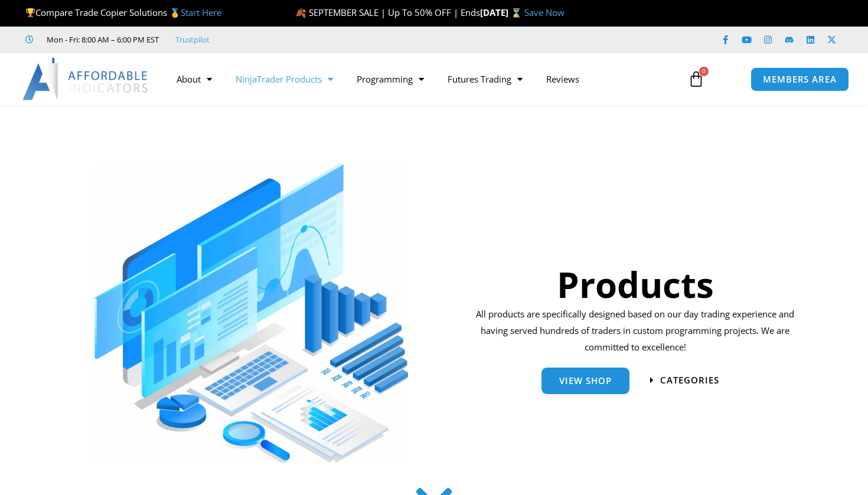  I want to click on span: Compare Trade Copier Solutions 🥇, so click(123, 13).